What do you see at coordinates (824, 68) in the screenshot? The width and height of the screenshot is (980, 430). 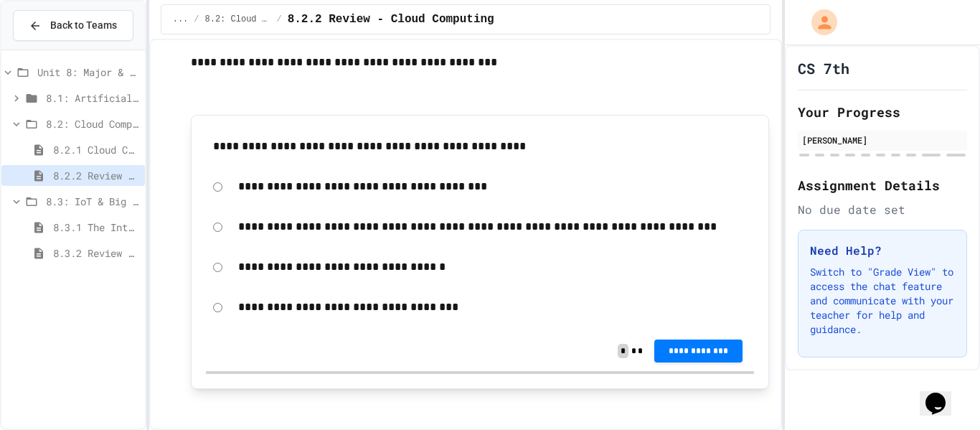 I see `h1: CS 7th` at bounding box center [824, 68].